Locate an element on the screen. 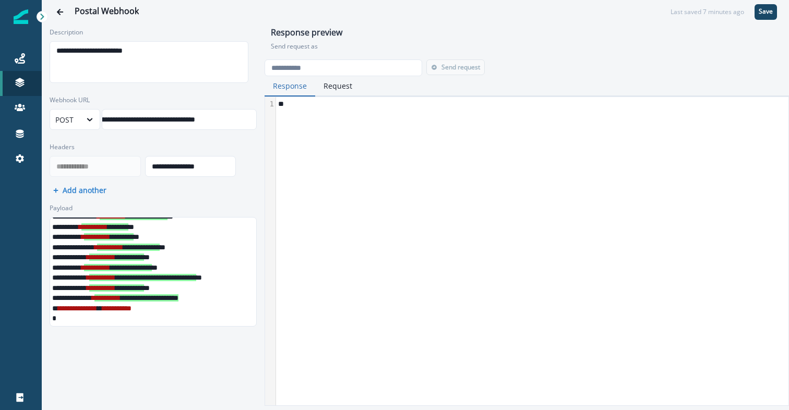 The image size is (789, 410). label: Description is located at coordinates (150, 32).